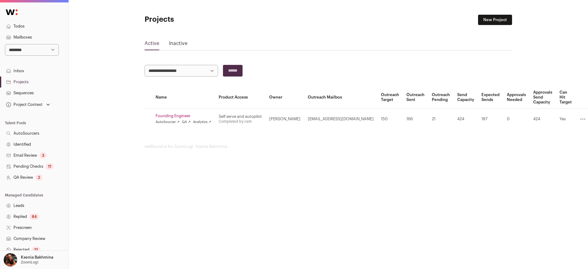 This screenshot has width=588, height=269. Describe the element at coordinates (39, 178) in the screenshot. I see `div: 2` at that location.